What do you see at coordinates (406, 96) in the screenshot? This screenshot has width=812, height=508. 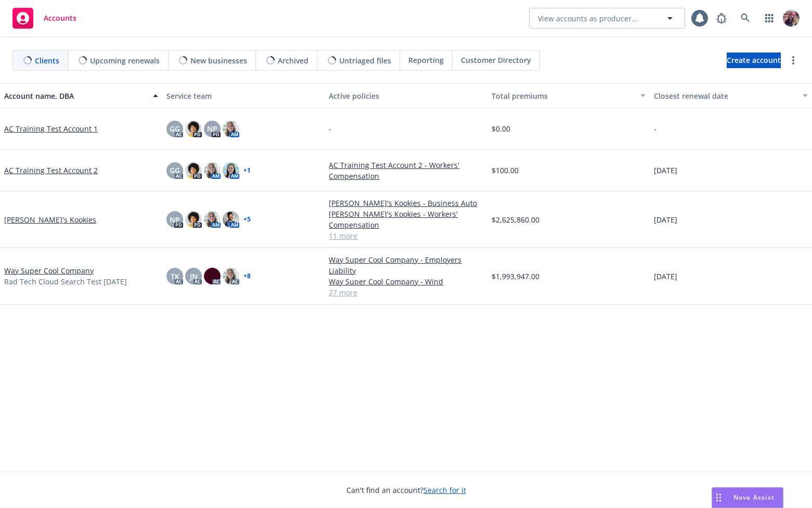 I see `button: Active policies` at bounding box center [406, 96].